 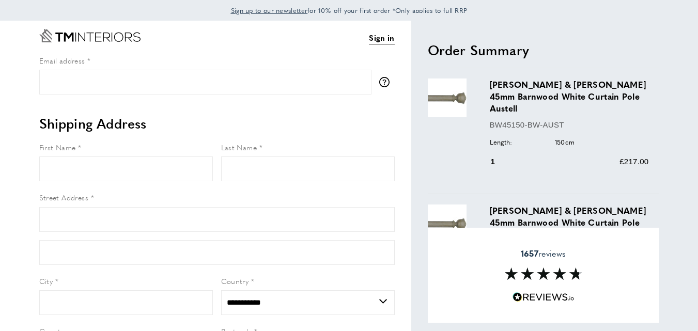 I want to click on a: Sign in, so click(x=381, y=38).